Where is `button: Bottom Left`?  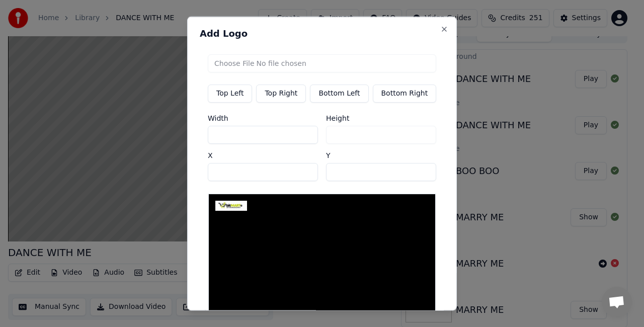 button: Bottom Left is located at coordinates (339, 93).